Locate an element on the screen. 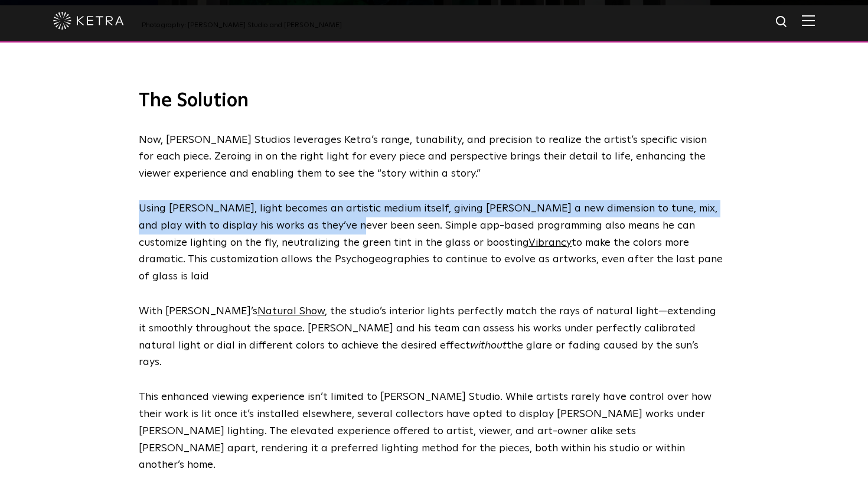 Image resolution: width=868 pixels, height=495 pixels. img: ketra-logo-2019-white is located at coordinates (89, 20).